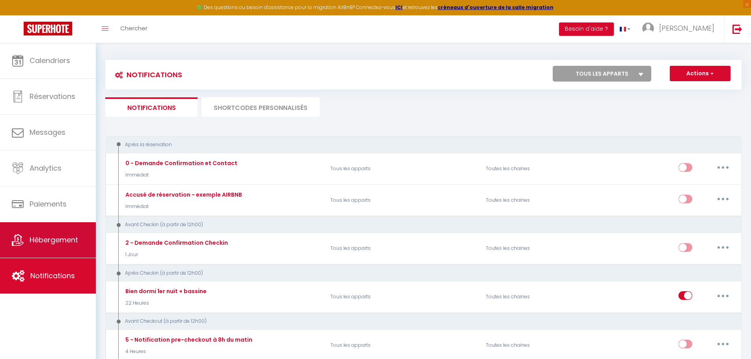 This screenshot has width=751, height=359. What do you see at coordinates (18, 15) in the screenshot?
I see `button: Ouvrir le widget de chat LiveChat` at bounding box center [18, 15].